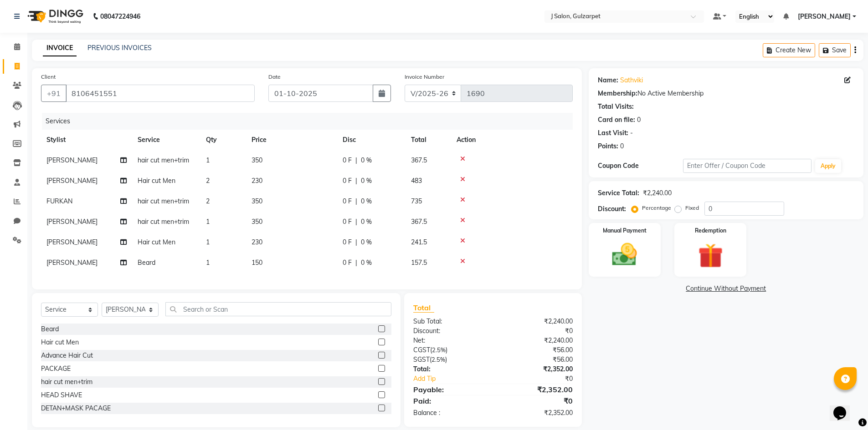 This screenshot has width=868, height=430. Describe the element at coordinates (450, 322) in the screenshot. I see `div: Sub Total:` at that location.